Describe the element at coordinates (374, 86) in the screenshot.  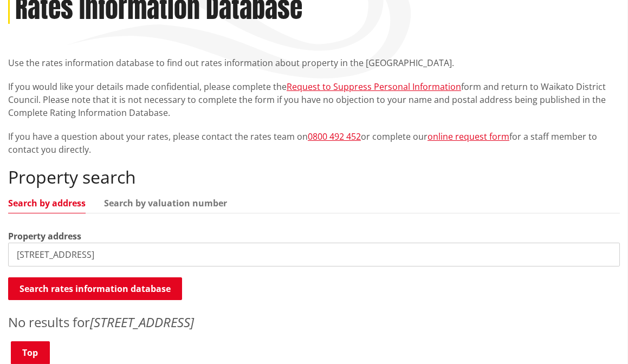
I see `a: Request to Suppress Personal Information` at that location.